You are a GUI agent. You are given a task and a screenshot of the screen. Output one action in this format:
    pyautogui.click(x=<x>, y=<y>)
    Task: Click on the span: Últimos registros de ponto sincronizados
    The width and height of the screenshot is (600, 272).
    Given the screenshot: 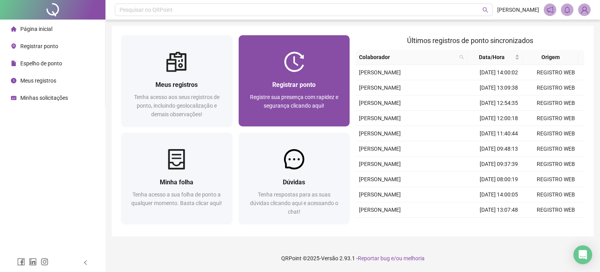 What is the action you would take?
    pyautogui.click(x=470, y=40)
    